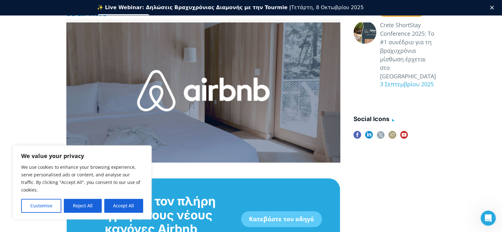  Describe the element at coordinates (395, 119) in the screenshot. I see `h4: social icons` at that location.